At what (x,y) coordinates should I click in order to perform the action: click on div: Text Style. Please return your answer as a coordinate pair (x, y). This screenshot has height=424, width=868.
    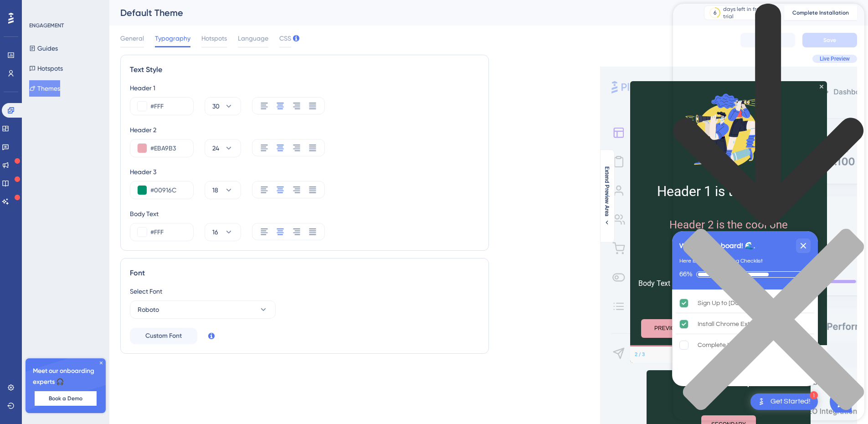
    Looking at the image, I should click on (304, 70).